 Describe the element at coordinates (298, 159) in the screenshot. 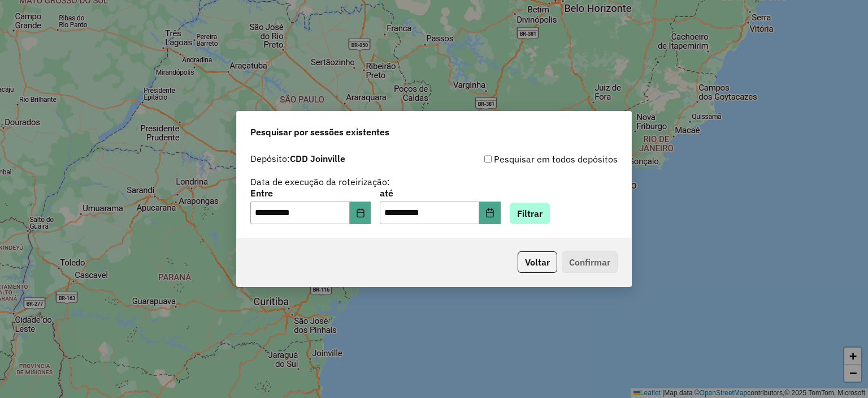

I see `label: Depósito:` at that location.